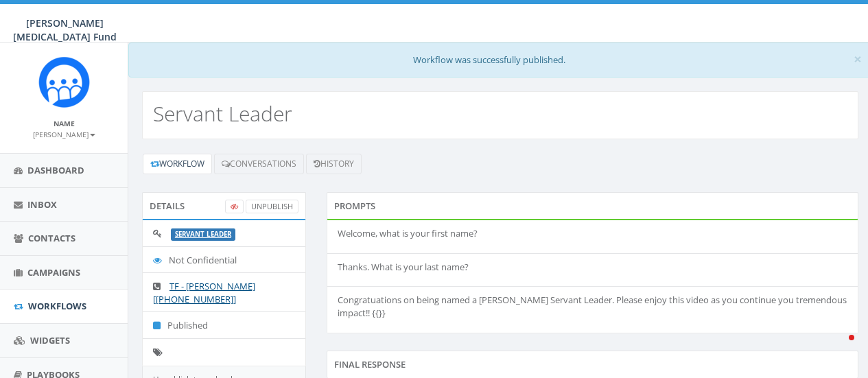 Image resolution: width=868 pixels, height=378 pixels. I want to click on span: Widgets, so click(50, 340).